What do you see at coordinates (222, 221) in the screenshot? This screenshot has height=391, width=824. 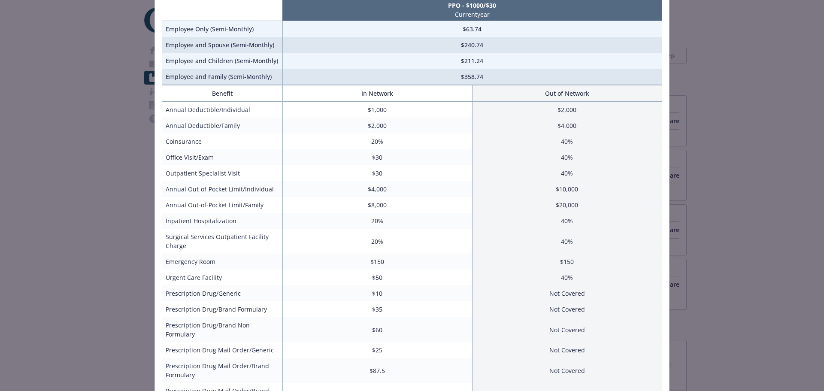 I see `td: Inpatient Hospitalization` at bounding box center [222, 221].